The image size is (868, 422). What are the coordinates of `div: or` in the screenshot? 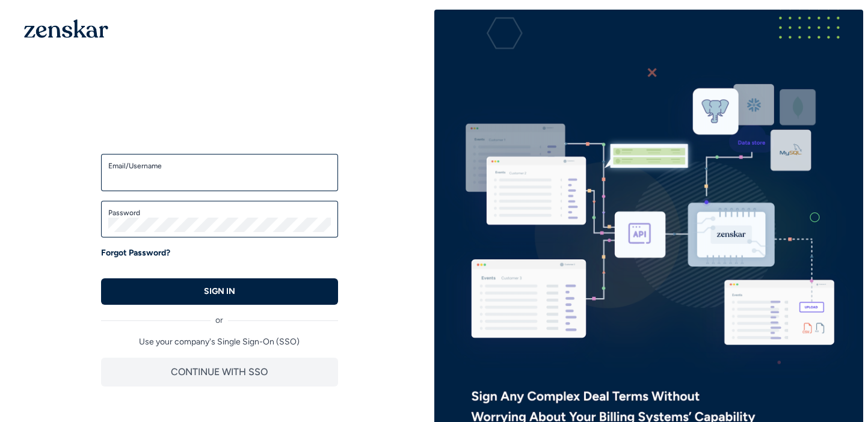 It's located at (219, 316).